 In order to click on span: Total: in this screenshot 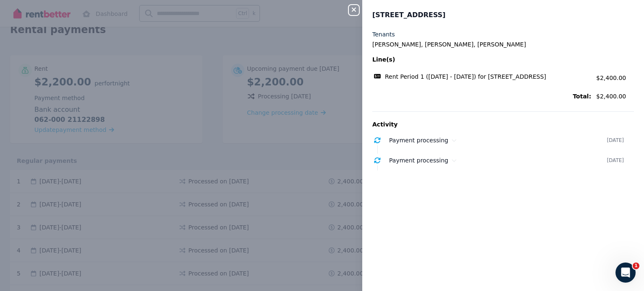, I will do `click(482, 96)`.